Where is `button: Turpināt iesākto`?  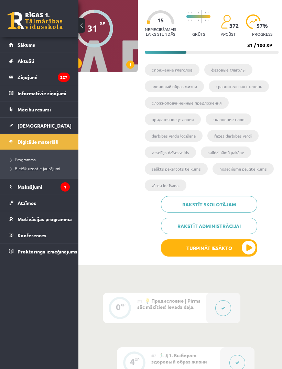
button: Turpināt iesākto is located at coordinates (209, 248).